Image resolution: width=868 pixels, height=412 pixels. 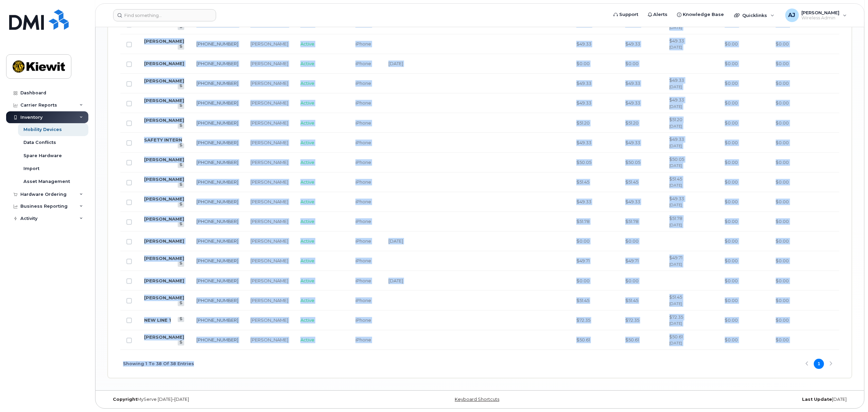 I want to click on td: $51.45, so click(x=691, y=183).